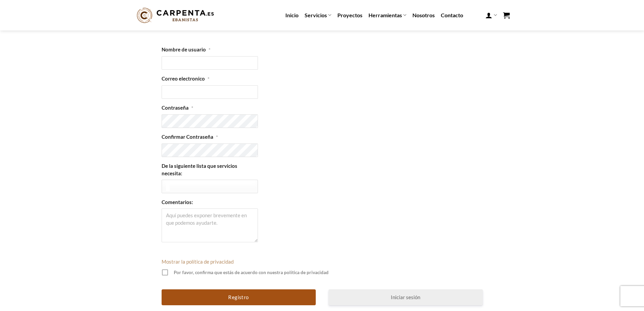  Describe the element at coordinates (388, 15) in the screenshot. I see `a: Herramientas` at that location.